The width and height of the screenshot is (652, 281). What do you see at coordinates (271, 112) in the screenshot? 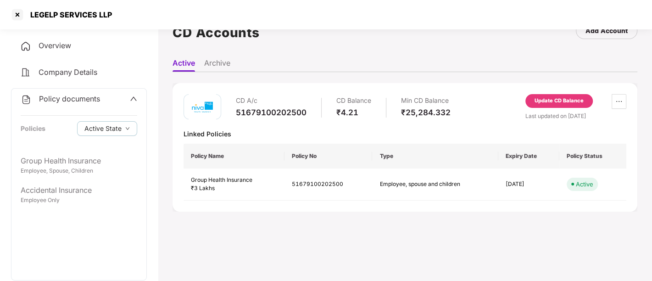
I see `div: 51679100202500` at bounding box center [271, 112].